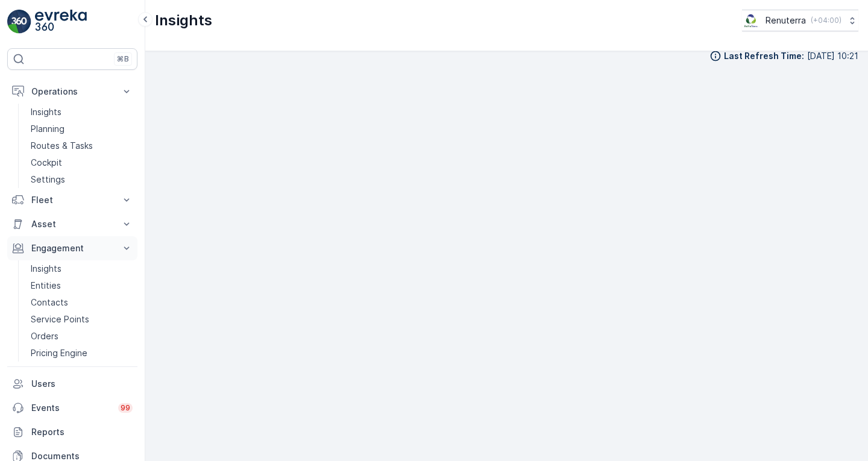 This screenshot has width=868, height=461. What do you see at coordinates (48, 129) in the screenshot?
I see `p: Planning` at bounding box center [48, 129].